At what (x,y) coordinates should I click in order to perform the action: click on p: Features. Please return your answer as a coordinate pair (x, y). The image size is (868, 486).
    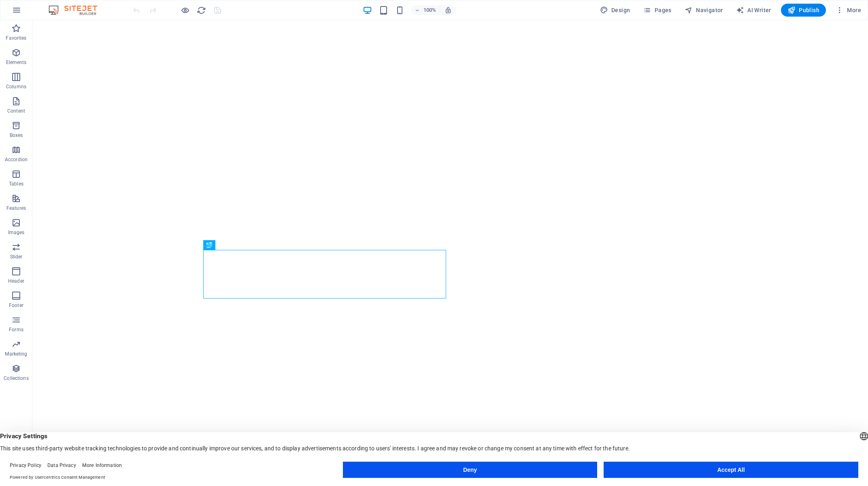
    Looking at the image, I should click on (16, 208).